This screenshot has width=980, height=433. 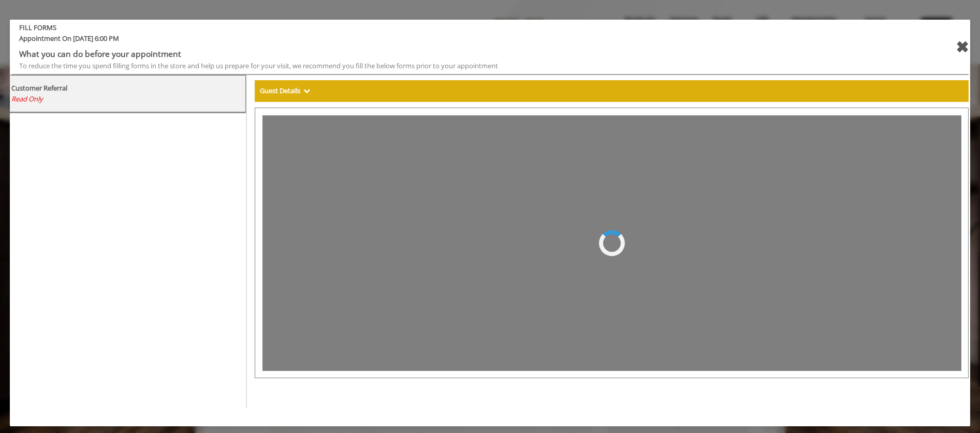 What do you see at coordinates (27, 99) in the screenshot?
I see `span: Read Only` at bounding box center [27, 99].